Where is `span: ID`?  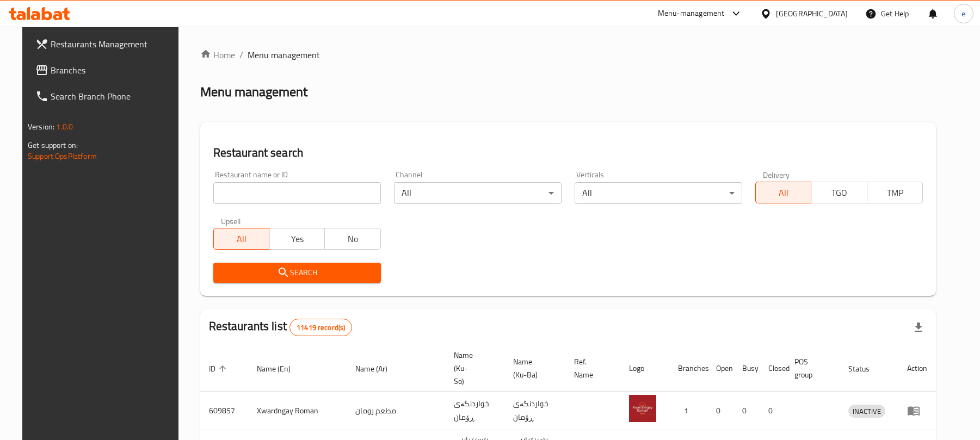
span: ID is located at coordinates (220, 369).